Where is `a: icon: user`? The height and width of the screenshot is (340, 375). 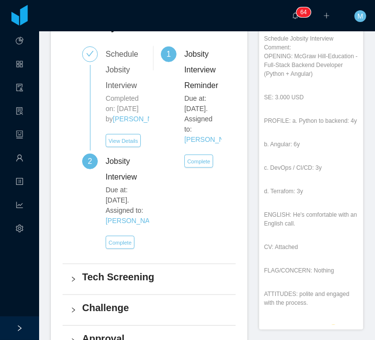
a: icon: user is located at coordinates (20, 159).